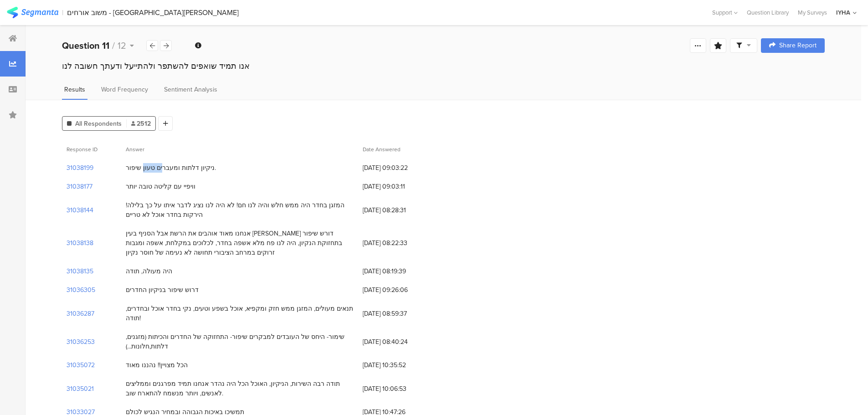 This screenshot has height=415, width=868. Describe the element at coordinates (191, 89) in the screenshot. I see `span: Sentiment Analysis` at that location.